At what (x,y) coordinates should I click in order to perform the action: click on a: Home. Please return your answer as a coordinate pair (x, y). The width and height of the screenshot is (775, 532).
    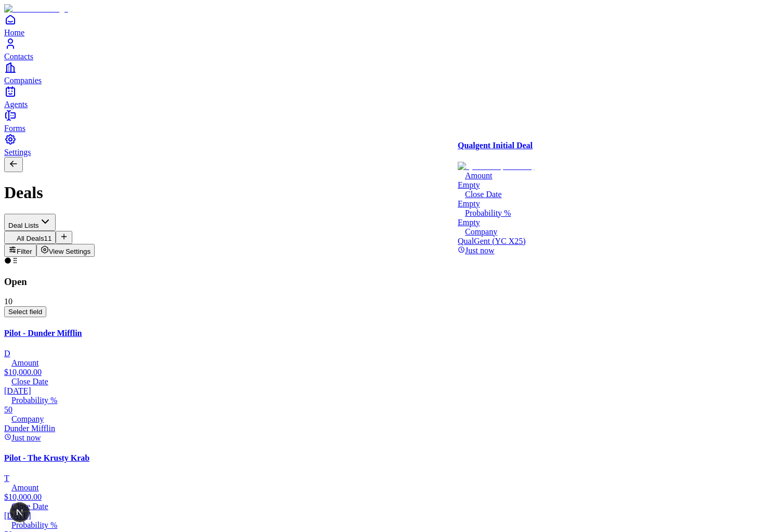
    Looking at the image, I should click on (388, 25).